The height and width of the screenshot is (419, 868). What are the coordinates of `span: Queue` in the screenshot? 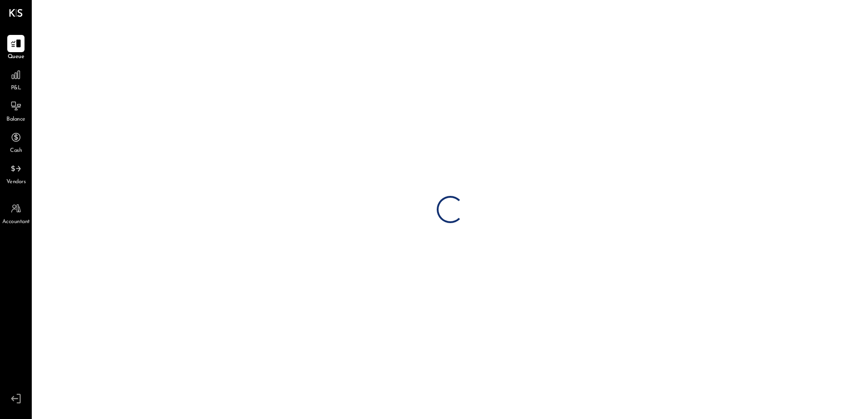 It's located at (16, 57).